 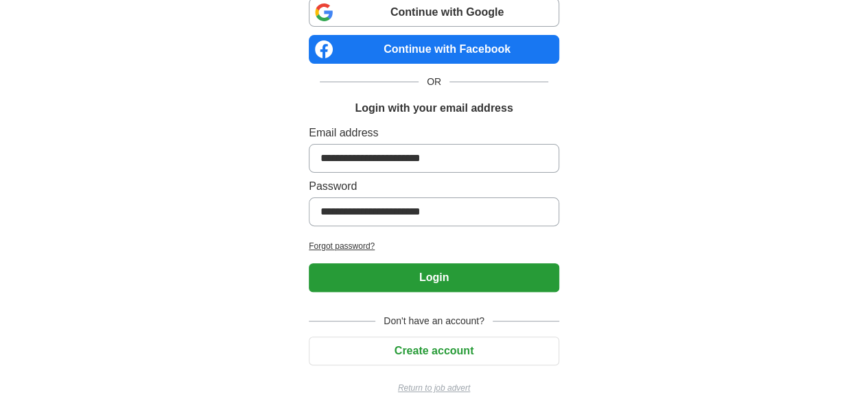 I want to click on button: Create account, so click(x=434, y=351).